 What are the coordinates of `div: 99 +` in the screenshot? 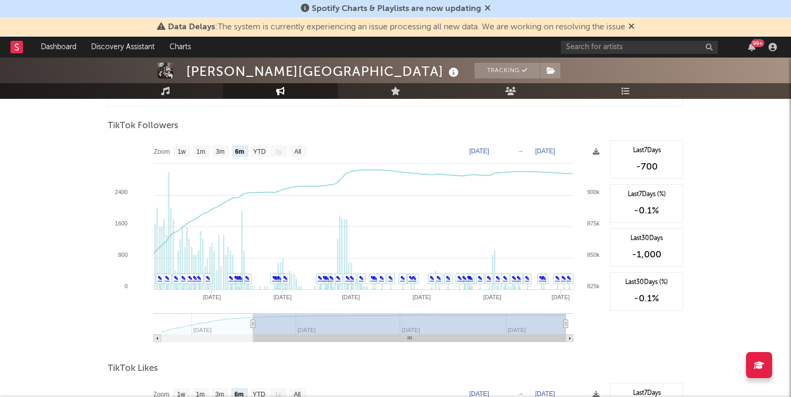 It's located at (758, 43).